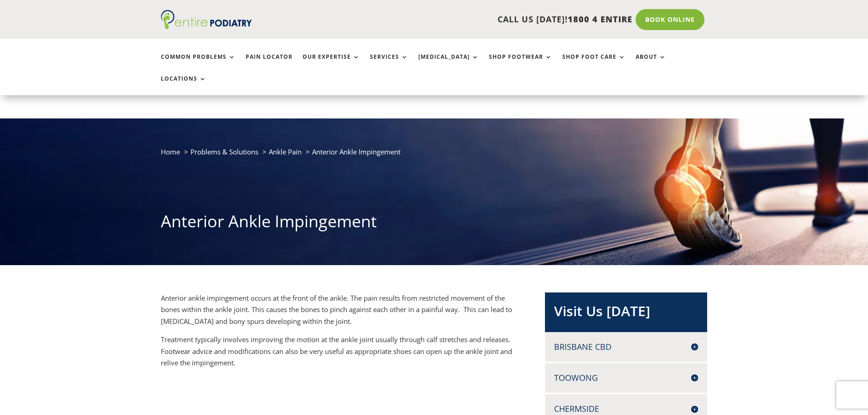 Image resolution: width=868 pixels, height=415 pixels. Describe the element at coordinates (651, 63) in the screenshot. I see `a: About` at that location.